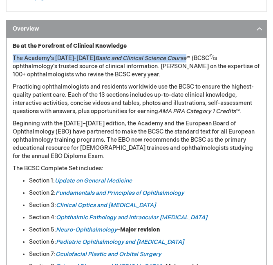 Image resolution: width=273 pixels, height=265 pixels. I want to click on em: AMA PRA Category 1 Credits, so click(197, 111).